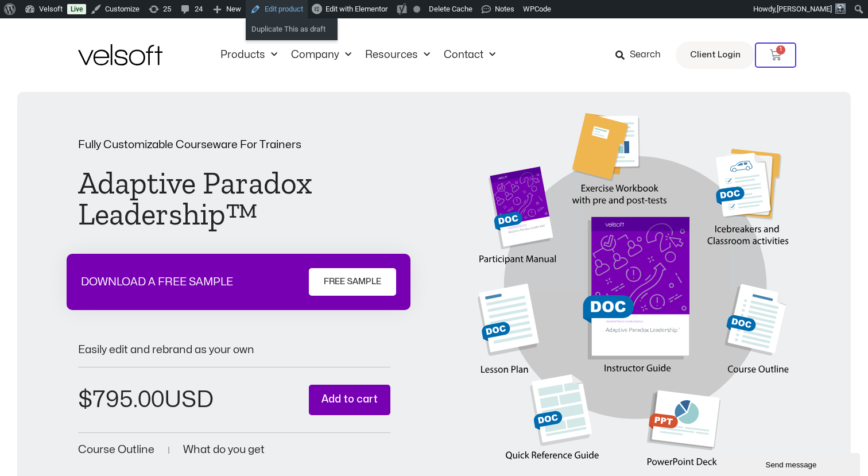 The width and height of the screenshot is (868, 476). I want to click on a: Search, so click(641, 55).